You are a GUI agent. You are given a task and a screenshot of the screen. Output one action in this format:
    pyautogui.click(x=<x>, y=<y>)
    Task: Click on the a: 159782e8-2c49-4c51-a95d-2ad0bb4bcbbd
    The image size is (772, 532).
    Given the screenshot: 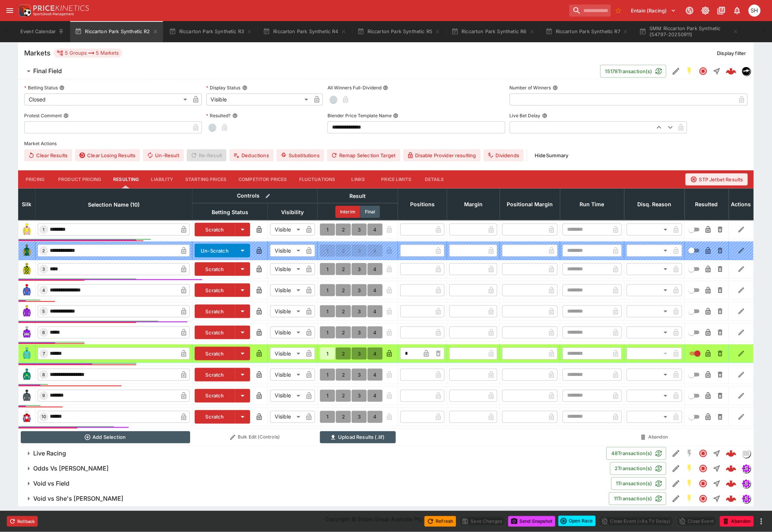 What is the action you would take?
    pyautogui.click(x=732, y=453)
    